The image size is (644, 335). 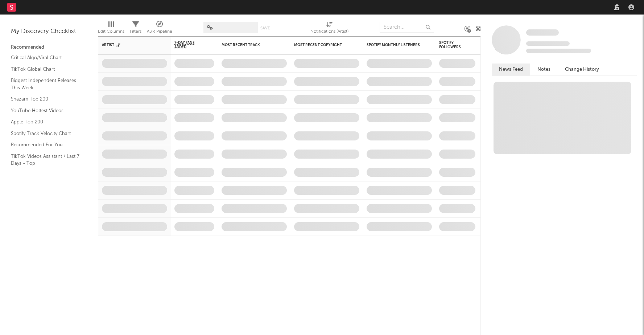 What do you see at coordinates (452, 45) in the screenshot?
I see `div: Spotify Followers` at bounding box center [452, 45].